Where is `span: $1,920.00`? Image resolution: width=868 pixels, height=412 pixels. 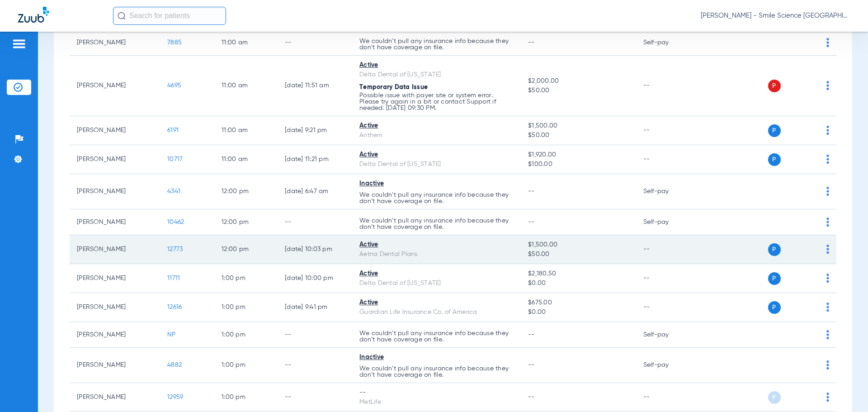 span: $1,920.00 is located at coordinates (578, 155).